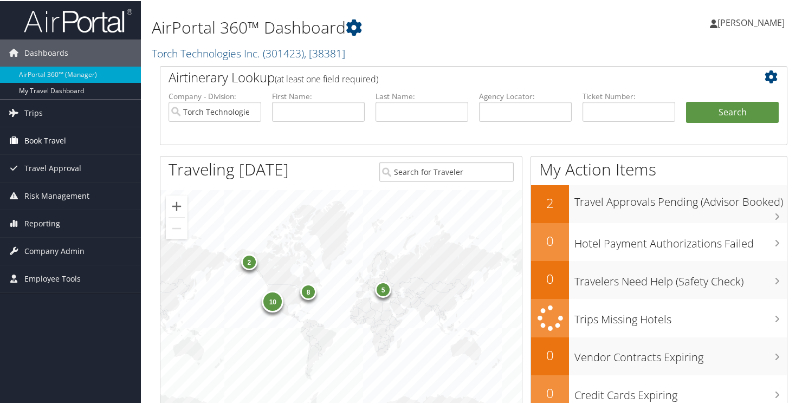  Describe the element at coordinates (326, 78) in the screenshot. I see `span: (at least one field required)` at that location.